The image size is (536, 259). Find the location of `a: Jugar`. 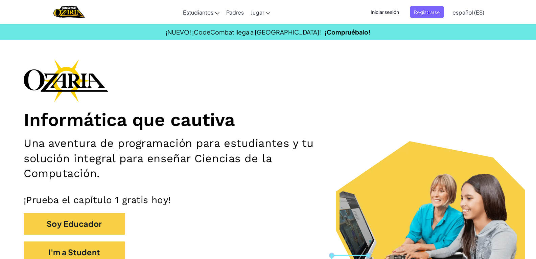

a: Jugar is located at coordinates (260, 12).